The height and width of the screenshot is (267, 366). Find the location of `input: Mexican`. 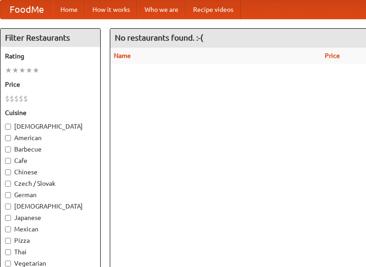

input: Mexican is located at coordinates (8, 229).